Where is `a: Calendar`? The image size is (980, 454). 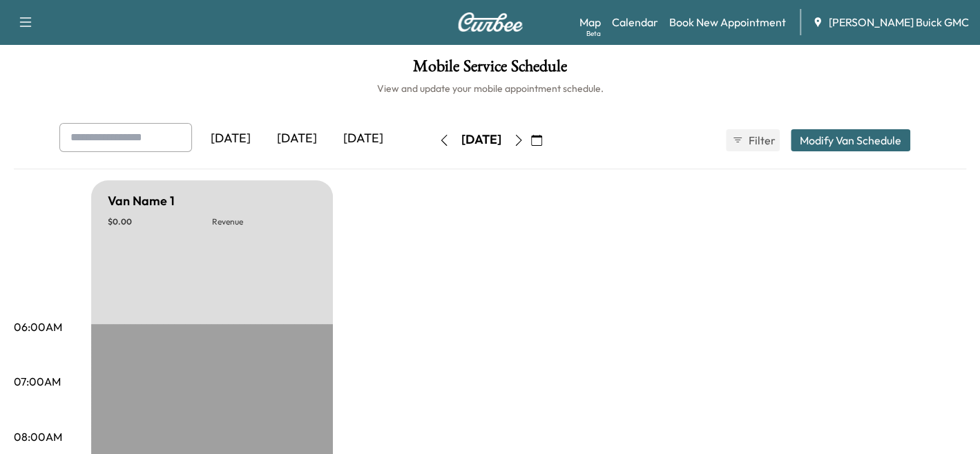
a: Calendar is located at coordinates (635, 22).